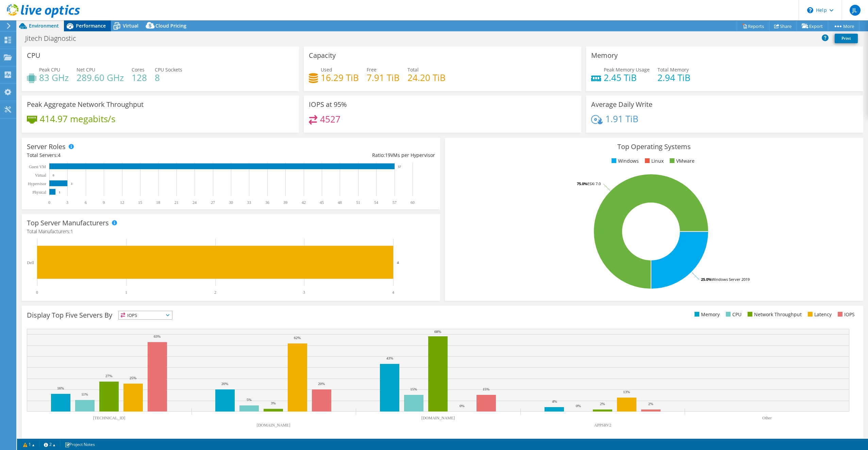 The image size is (868, 450). What do you see at coordinates (169, 69) in the screenshot?
I see `span: CPU Sockets` at bounding box center [169, 69].